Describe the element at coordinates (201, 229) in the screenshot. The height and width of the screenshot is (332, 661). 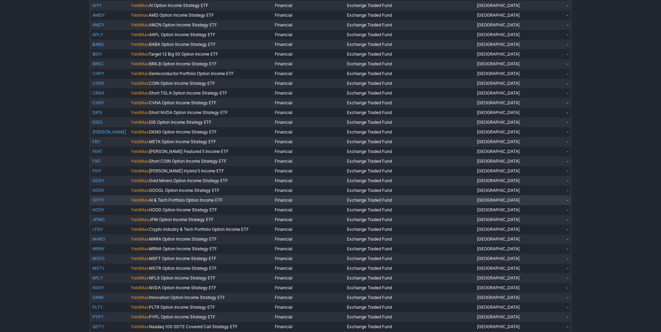
I see `td: Crypto Industry & Tech Portfolio Option Income ETF` at that location.